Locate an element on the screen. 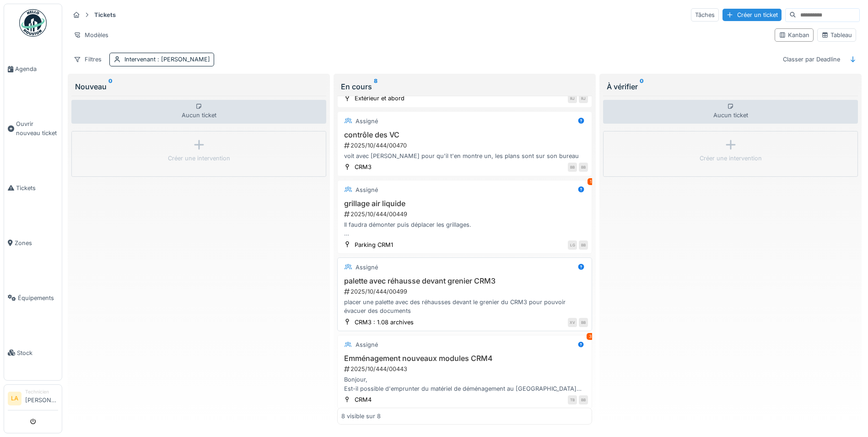 The height and width of the screenshot is (437, 868). div: En cours is located at coordinates (464, 87).